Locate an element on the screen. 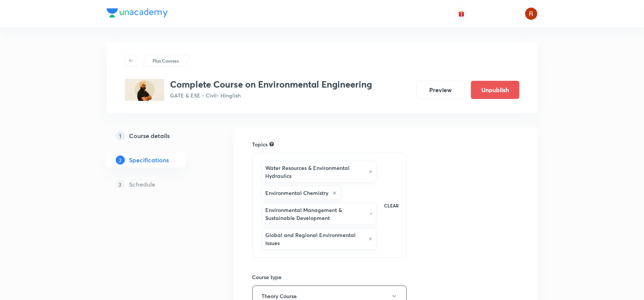 The height and width of the screenshot is (300, 644). h6: Global and Regional Environmental Issues is located at coordinates (315, 239).